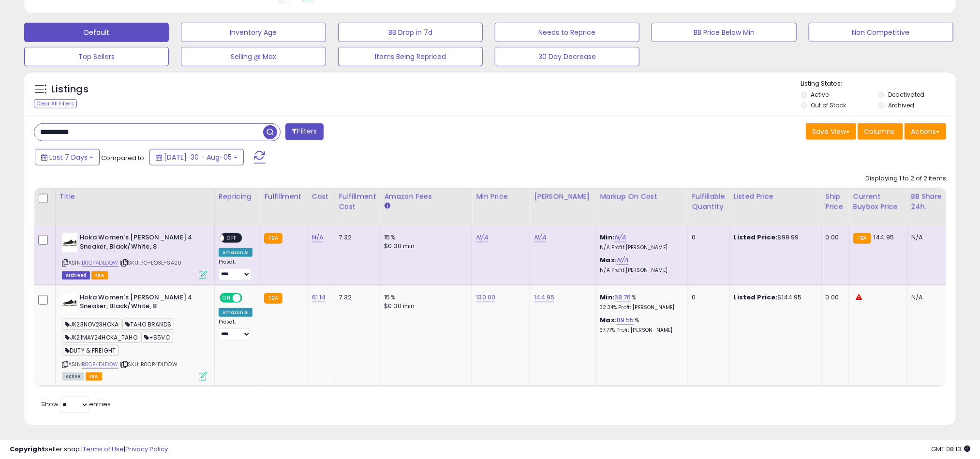  Describe the element at coordinates (774, 237) in the screenshot. I see `div: $99.99` at that location.